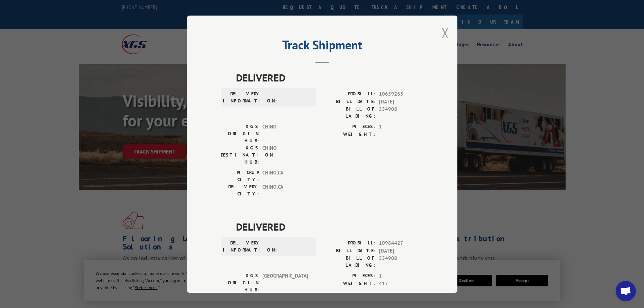 The image size is (644, 308). I want to click on h2: Track Shipment, so click(322, 47).